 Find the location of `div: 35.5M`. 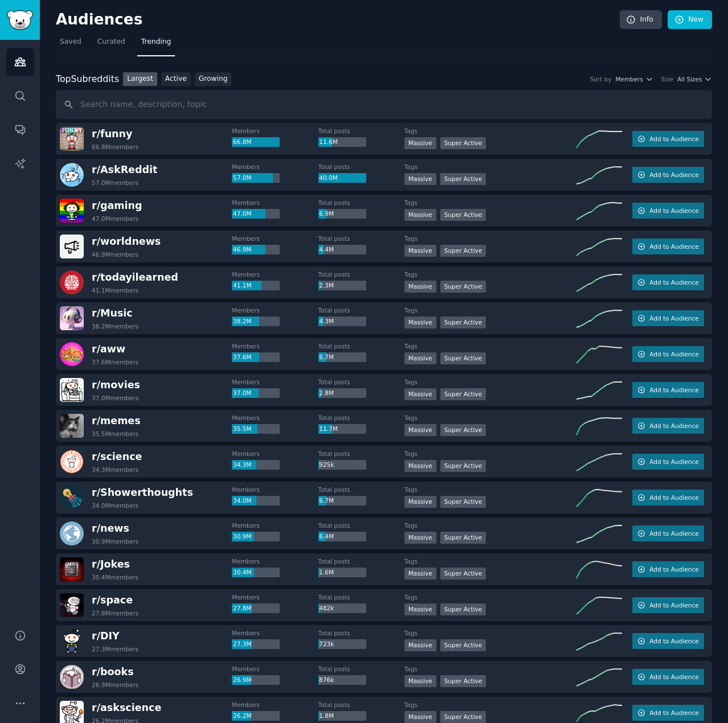

div: 35.5M is located at coordinates (256, 430).